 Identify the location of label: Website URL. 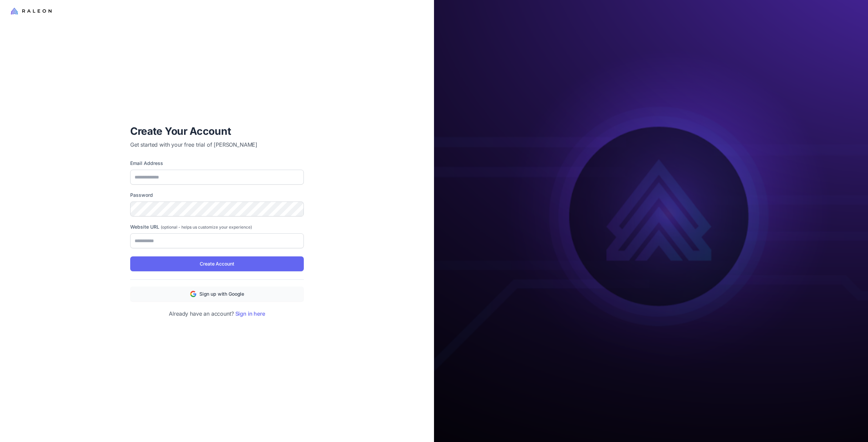
(217, 227).